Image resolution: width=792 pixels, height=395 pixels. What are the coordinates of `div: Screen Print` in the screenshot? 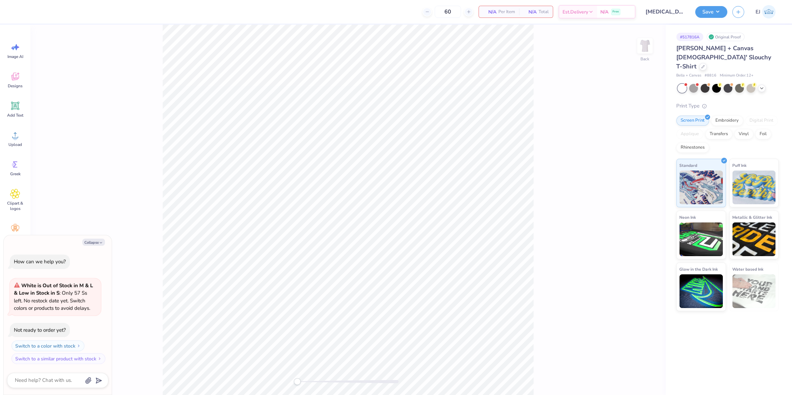 It's located at (692, 121).